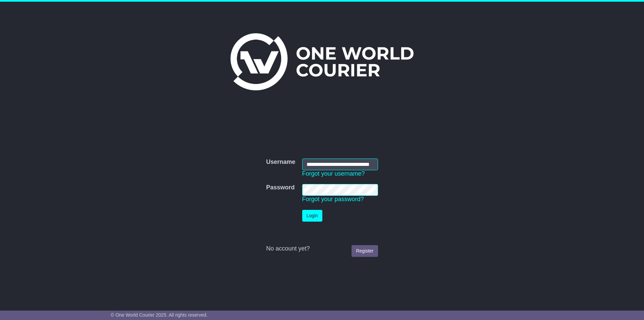  I want to click on button: Login, so click(312, 216).